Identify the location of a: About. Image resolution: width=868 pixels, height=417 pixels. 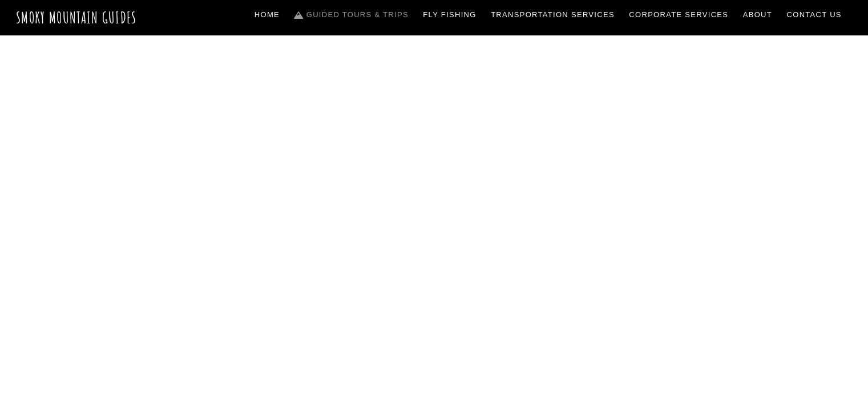
(757, 15).